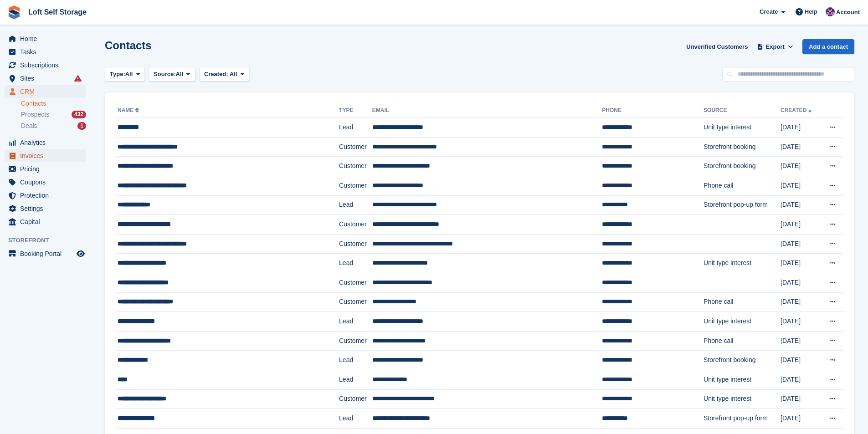  Describe the element at coordinates (78, 78) in the screenshot. I see `i: Smart entry sync failures have occurred` at that location.